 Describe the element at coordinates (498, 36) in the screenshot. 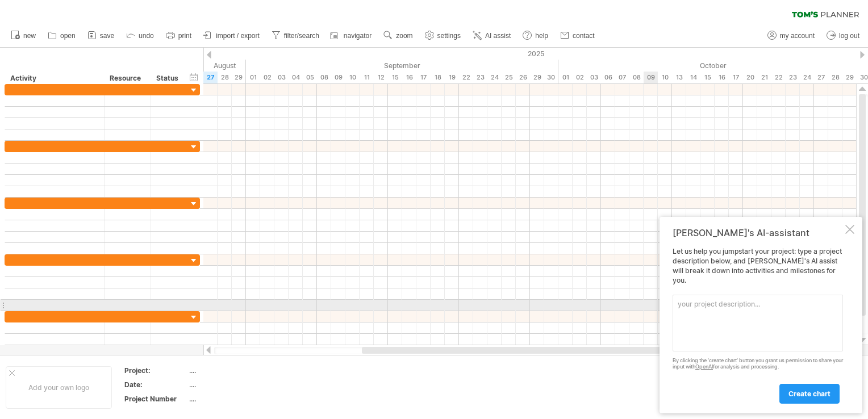

I see `span: AI assist` at that location.